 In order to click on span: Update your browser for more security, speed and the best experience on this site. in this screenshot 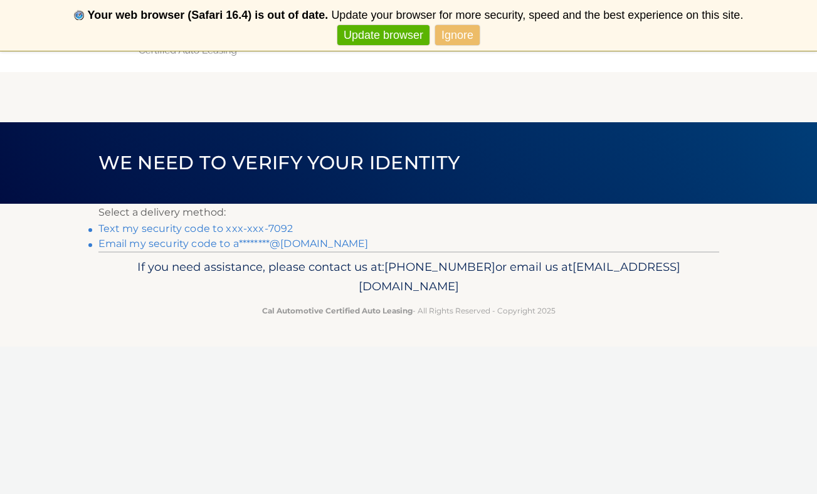, I will do `click(537, 15)`.